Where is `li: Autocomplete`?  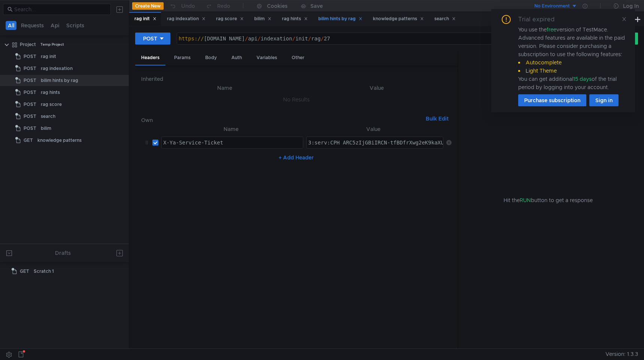 li: Autocomplete is located at coordinates (572, 63).